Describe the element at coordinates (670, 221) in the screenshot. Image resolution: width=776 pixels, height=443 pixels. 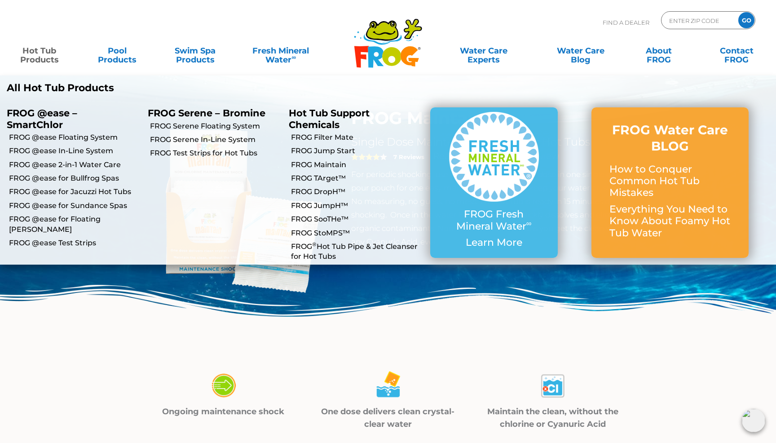
I see `p: Everything You Need to Know About Foamy Hot Tub Water` at that location.